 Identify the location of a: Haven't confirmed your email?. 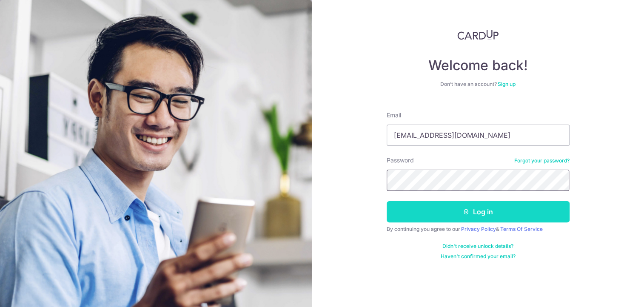
(478, 256).